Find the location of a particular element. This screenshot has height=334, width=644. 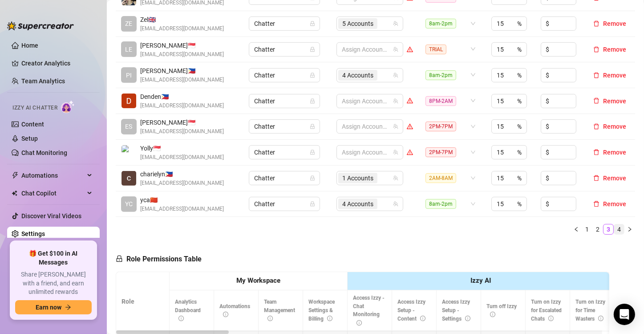

img: Chat Copilot is located at coordinates (14, 193).